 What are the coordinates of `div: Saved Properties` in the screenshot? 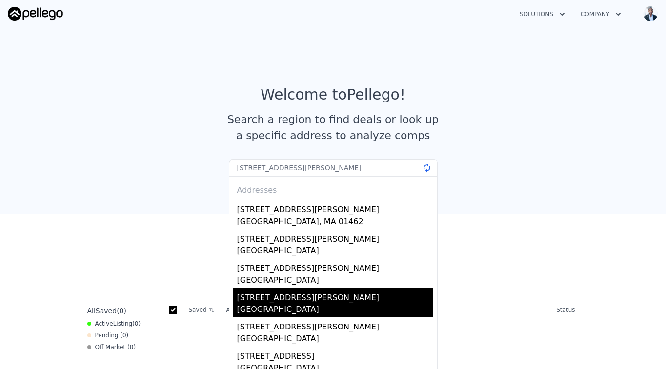 It's located at (333, 254).